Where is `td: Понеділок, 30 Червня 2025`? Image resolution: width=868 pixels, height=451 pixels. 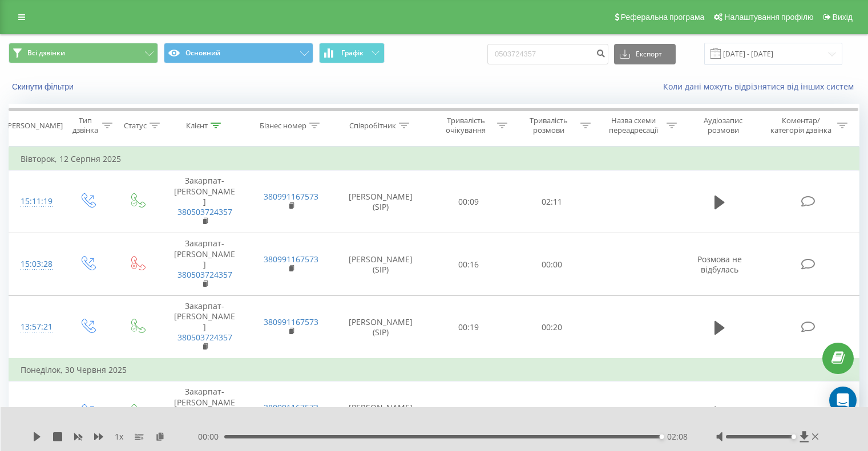 td: Понеділок, 30 Червня 2025 is located at coordinates (434, 370).